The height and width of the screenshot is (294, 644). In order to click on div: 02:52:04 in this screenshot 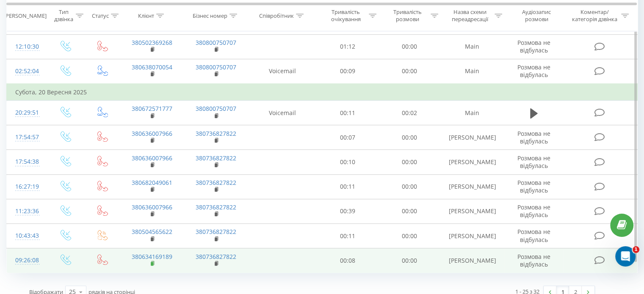, I will do `click(26, 71)`.